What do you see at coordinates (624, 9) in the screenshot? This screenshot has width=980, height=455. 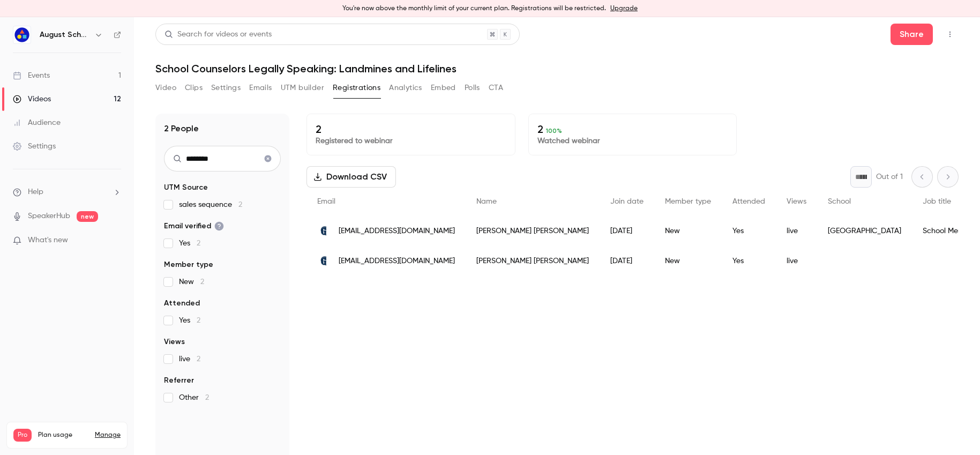 I see `a: Upgrade` at bounding box center [624, 9].